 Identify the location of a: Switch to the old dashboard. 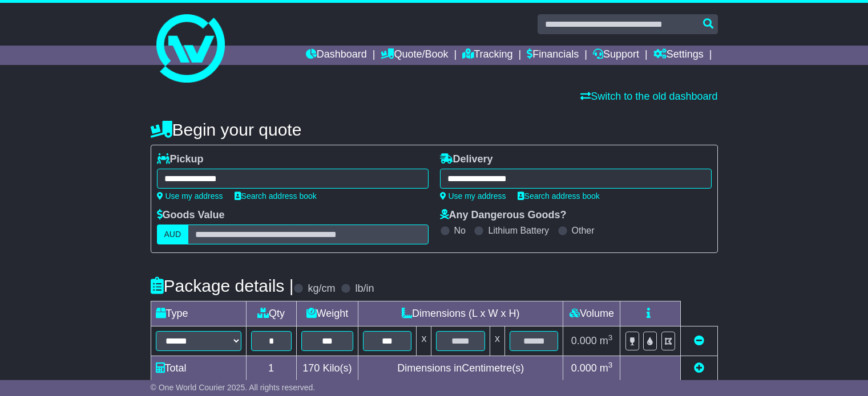
(649, 96).